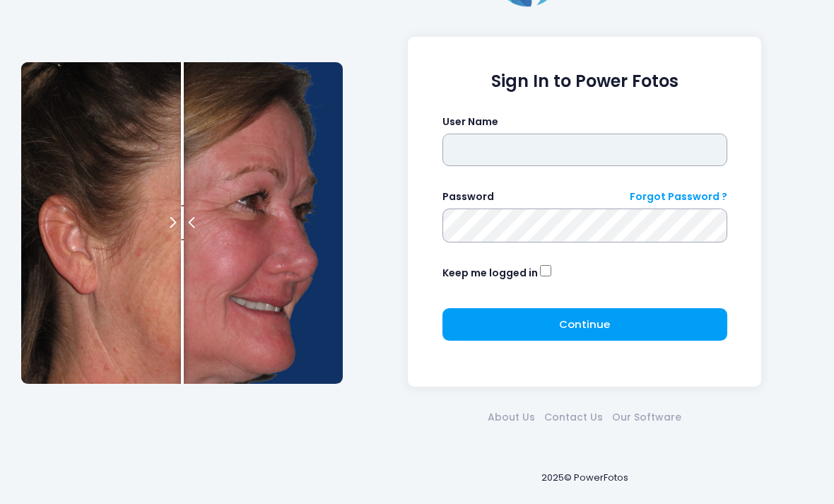 This screenshot has width=834, height=504. What do you see at coordinates (470, 121) in the screenshot?
I see `label: User Name` at bounding box center [470, 121].